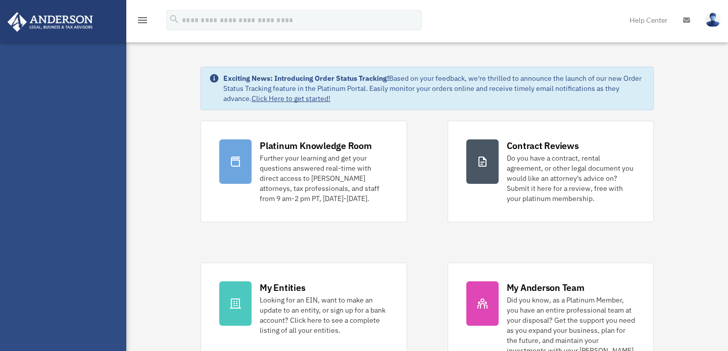 The image size is (728, 351). What do you see at coordinates (316, 146) in the screenshot?
I see `div: Platinum Knowledge Room` at bounding box center [316, 146].